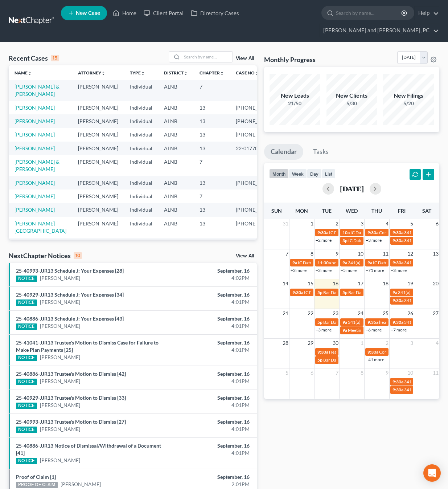 The height and width of the screenshot is (489, 448). I want to click on button: month, so click(279, 174).